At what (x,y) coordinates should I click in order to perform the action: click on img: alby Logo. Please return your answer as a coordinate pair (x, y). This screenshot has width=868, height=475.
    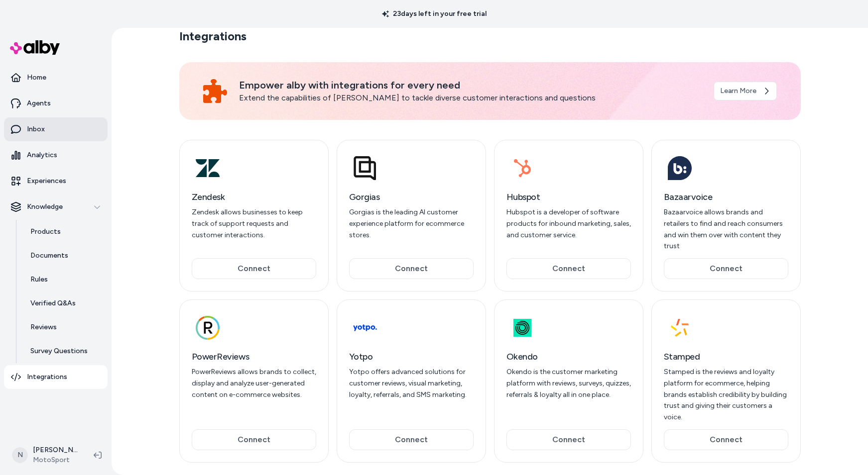
    Looking at the image, I should click on (35, 47).